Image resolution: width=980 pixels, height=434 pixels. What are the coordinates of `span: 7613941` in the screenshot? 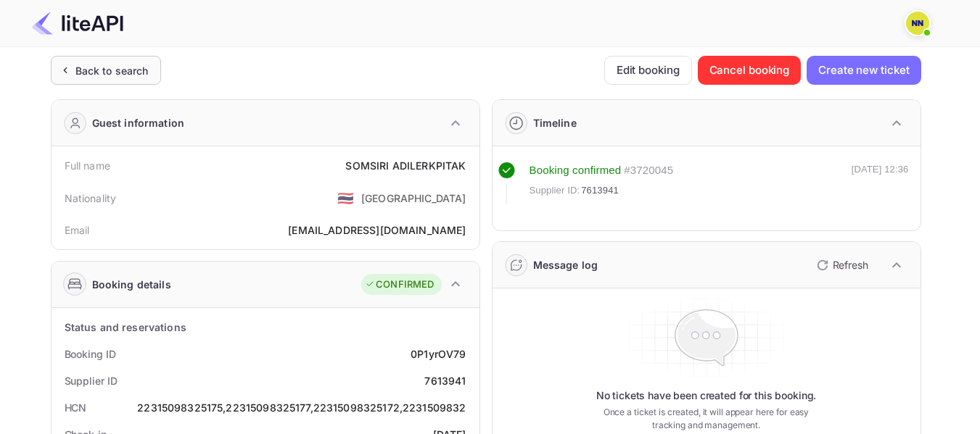 It's located at (600, 190).